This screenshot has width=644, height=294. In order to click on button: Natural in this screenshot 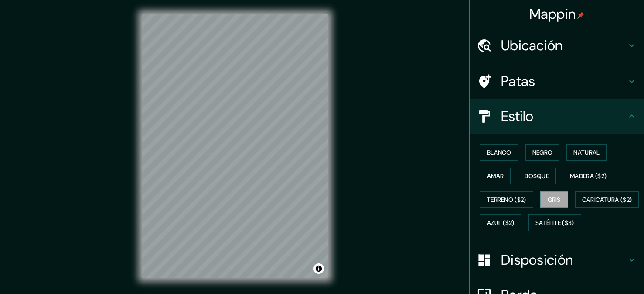, I will do `click(586, 152)`.